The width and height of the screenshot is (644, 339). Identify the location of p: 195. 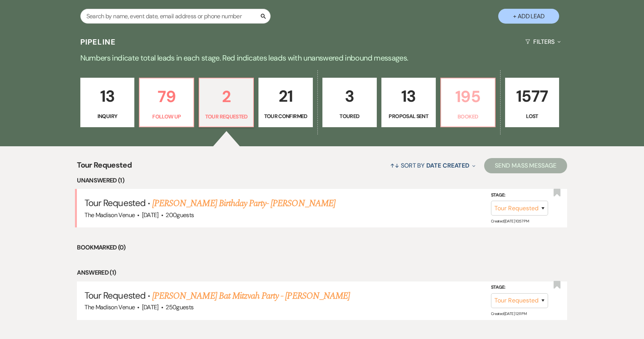
(468, 97).